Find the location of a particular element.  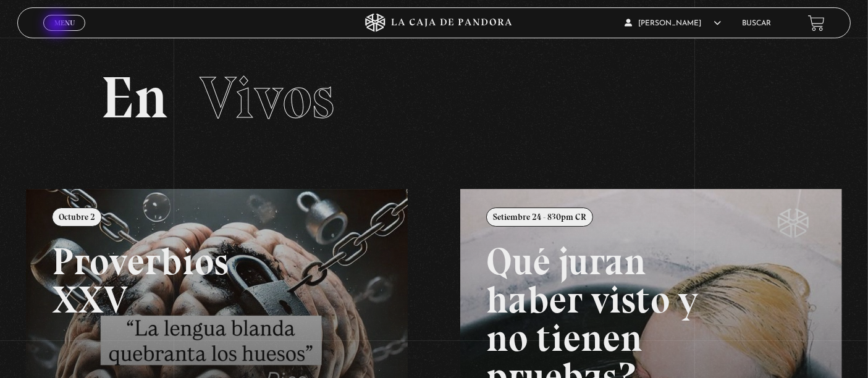

a: Buscar is located at coordinates (756, 24).